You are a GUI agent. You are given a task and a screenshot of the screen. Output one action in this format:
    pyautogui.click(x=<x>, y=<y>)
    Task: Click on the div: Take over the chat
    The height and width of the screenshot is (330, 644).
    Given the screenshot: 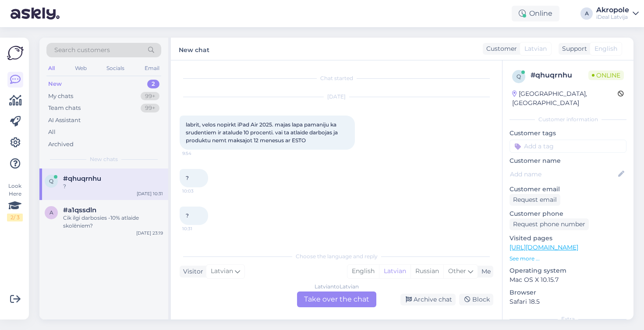 What is the action you would take?
    pyautogui.click(x=337, y=299)
    